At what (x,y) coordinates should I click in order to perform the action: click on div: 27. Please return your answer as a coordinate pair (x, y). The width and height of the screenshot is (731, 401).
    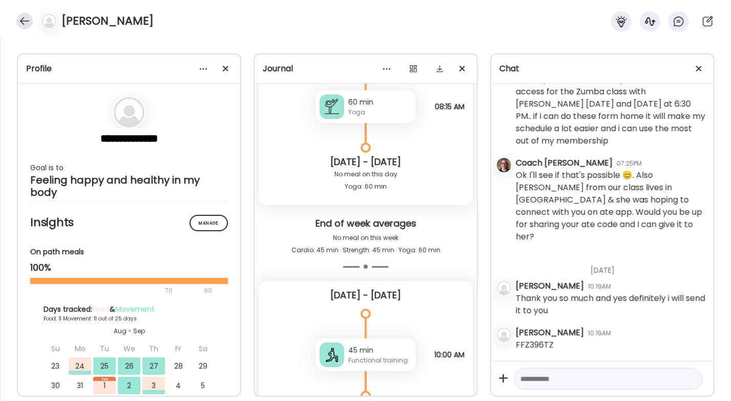
    Looking at the image, I should click on (154, 366).